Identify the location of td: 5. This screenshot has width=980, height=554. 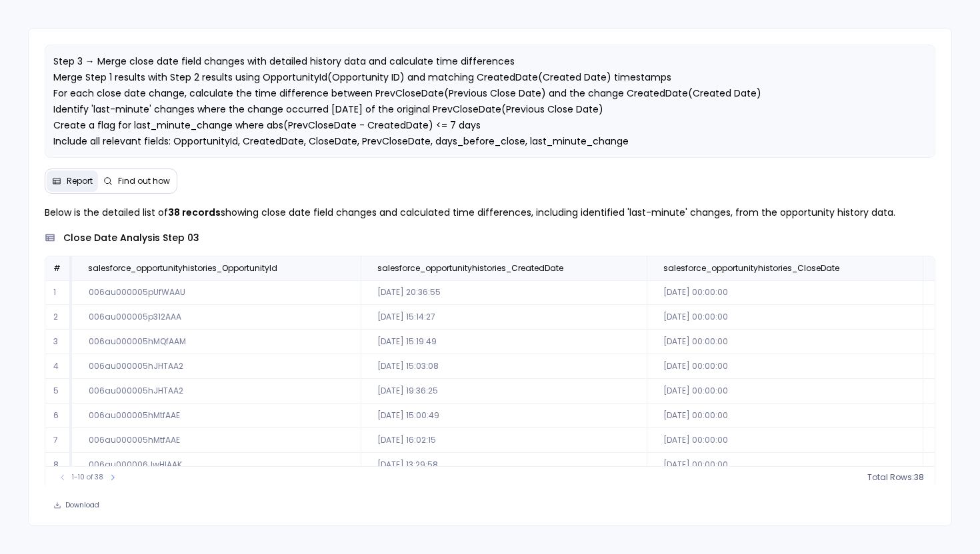
(59, 391).